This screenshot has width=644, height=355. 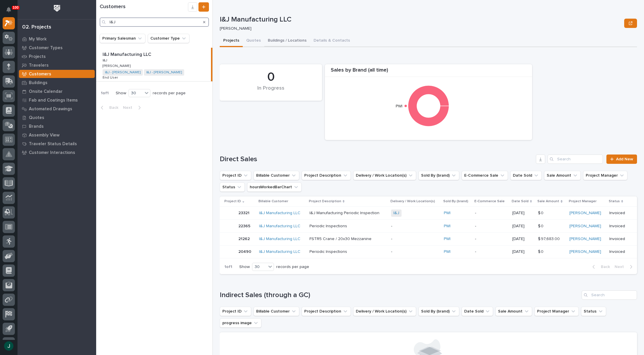 I want to click on tr: 2126221262 I&J Manufacturing LLC FSTR5 Crane / 20x30 MezzanineFSTR5 Crane / 20x30 Mezzanine -PWI ..., so click(x=428, y=239).